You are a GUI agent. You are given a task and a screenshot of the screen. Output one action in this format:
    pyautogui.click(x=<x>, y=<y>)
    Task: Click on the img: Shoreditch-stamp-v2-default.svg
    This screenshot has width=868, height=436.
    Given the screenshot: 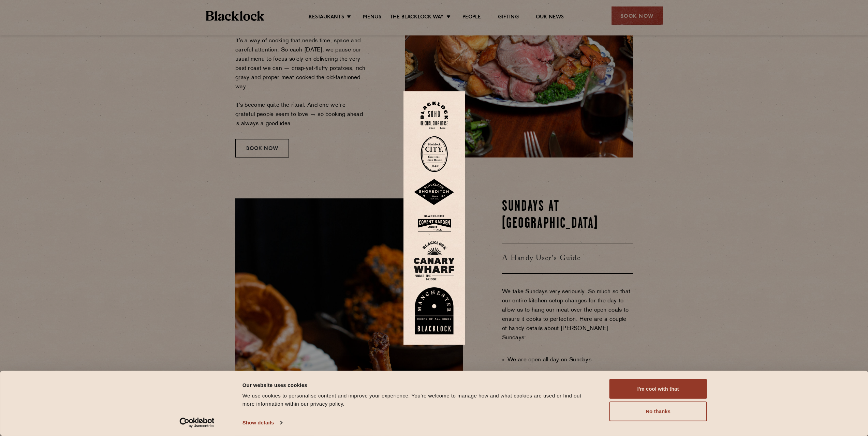 What is the action you would take?
    pyautogui.click(x=434, y=193)
    